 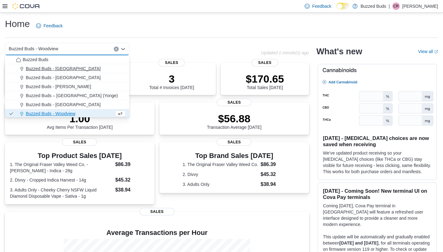 What do you see at coordinates (172, 79) in the screenshot?
I see `p: 3` at bounding box center [172, 79].